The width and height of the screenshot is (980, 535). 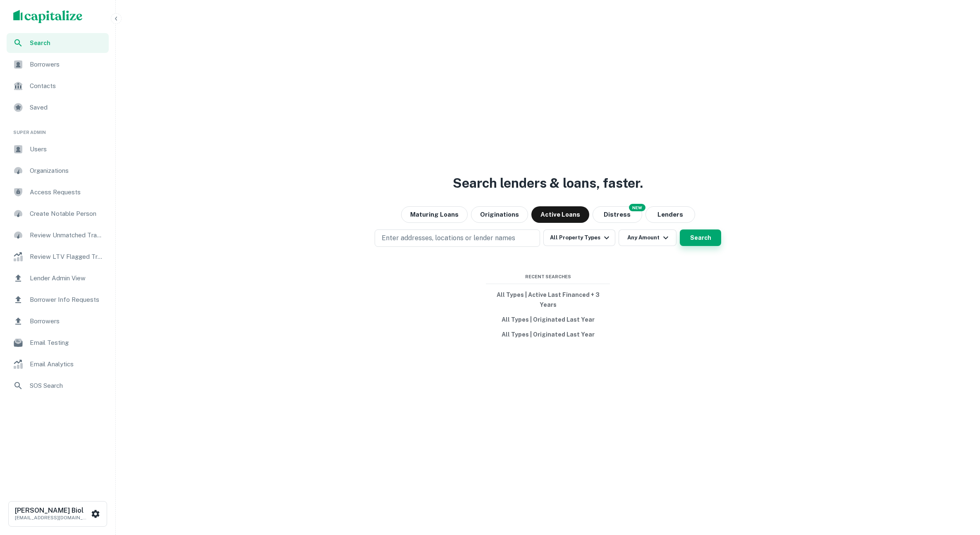 I want to click on a: SOS Search, so click(x=57, y=386).